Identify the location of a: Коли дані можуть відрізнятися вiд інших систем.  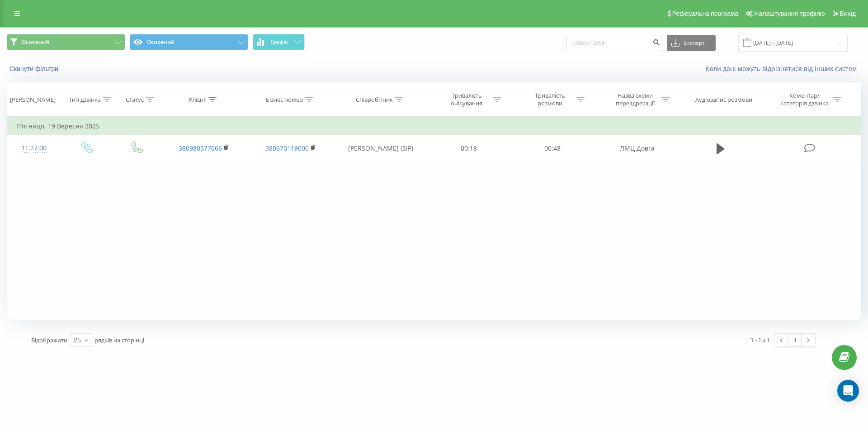
(783, 69).